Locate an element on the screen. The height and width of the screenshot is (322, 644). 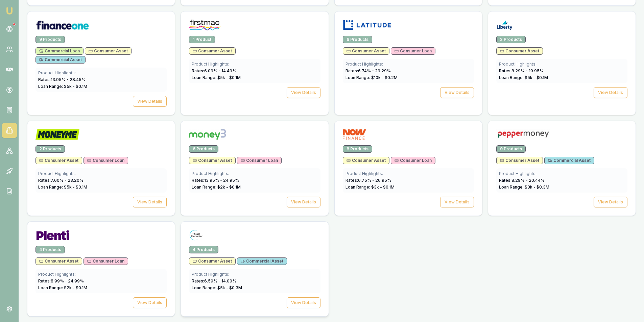
img: The Asset Financier logo is located at coordinates (196, 235).